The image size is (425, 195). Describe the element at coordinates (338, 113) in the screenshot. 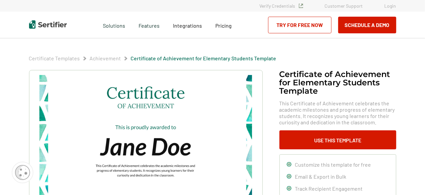

I see `span: This Certificate of Achievement celebrates the academic milestones and progress of elementary stu...` at that location.